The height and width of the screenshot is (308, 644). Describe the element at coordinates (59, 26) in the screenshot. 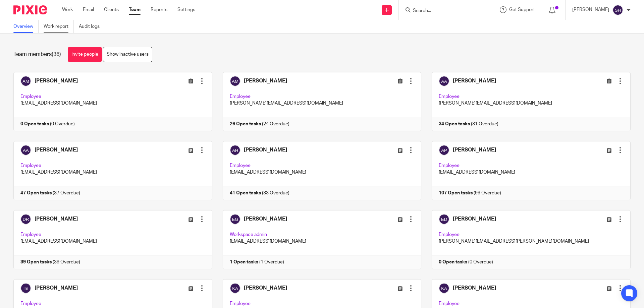

I see `a: Work report` at that location.